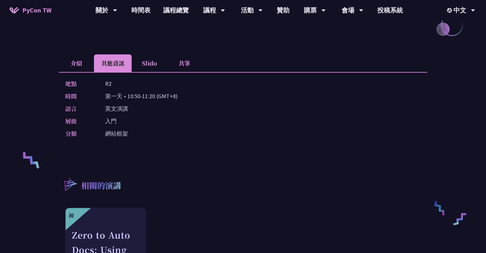  I want to click on li: 介紹, so click(76, 63).